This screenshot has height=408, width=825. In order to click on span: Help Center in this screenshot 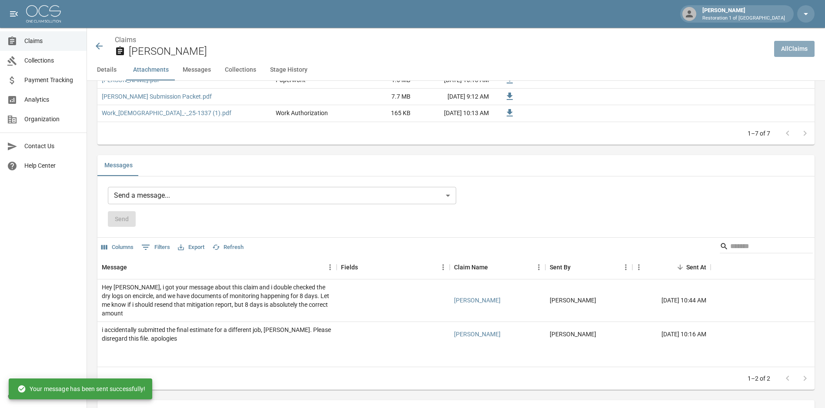, I will do `click(52, 166)`.